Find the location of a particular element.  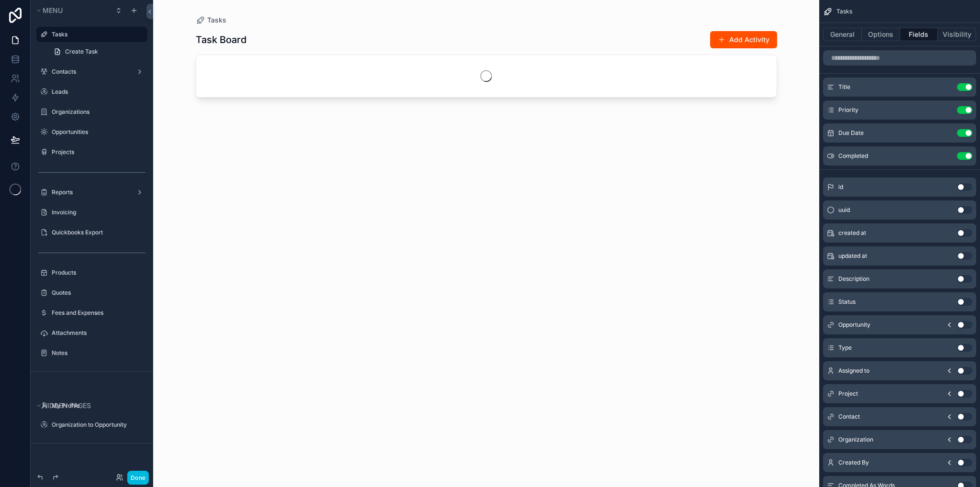

button: General is located at coordinates (842, 35).